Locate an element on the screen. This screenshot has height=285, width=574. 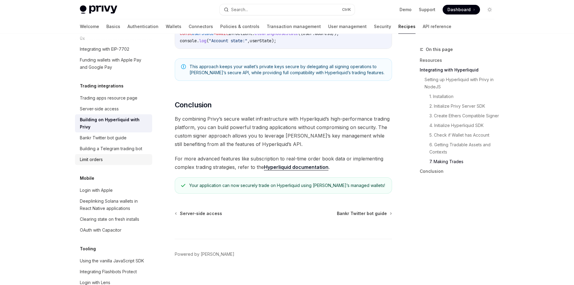
div: Clearing state on fresh installs is located at coordinates (109, 219).